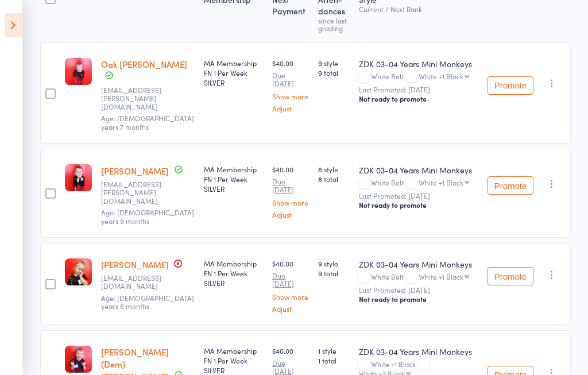 The height and width of the screenshot is (375, 588). What do you see at coordinates (334, 168) in the screenshot?
I see `span: 8 style` at bounding box center [334, 168].